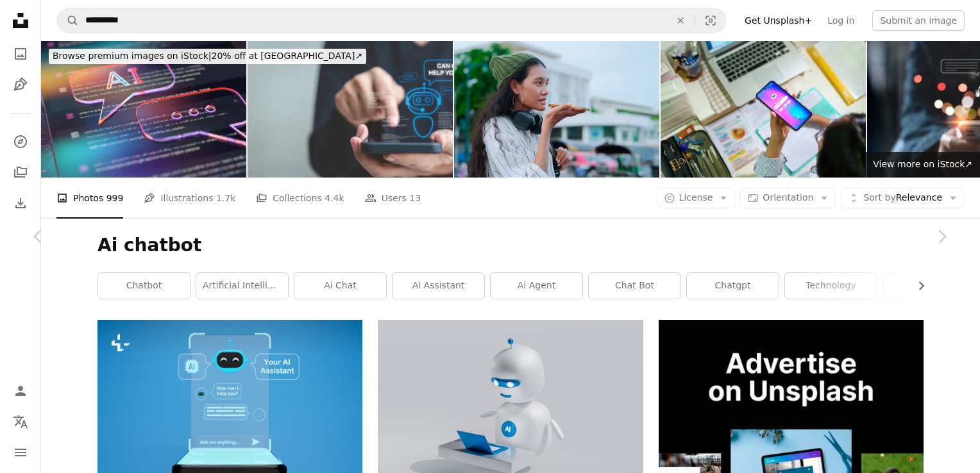 This screenshot has width=980, height=473. I want to click on a: Illustrations 1.7k, so click(190, 198).